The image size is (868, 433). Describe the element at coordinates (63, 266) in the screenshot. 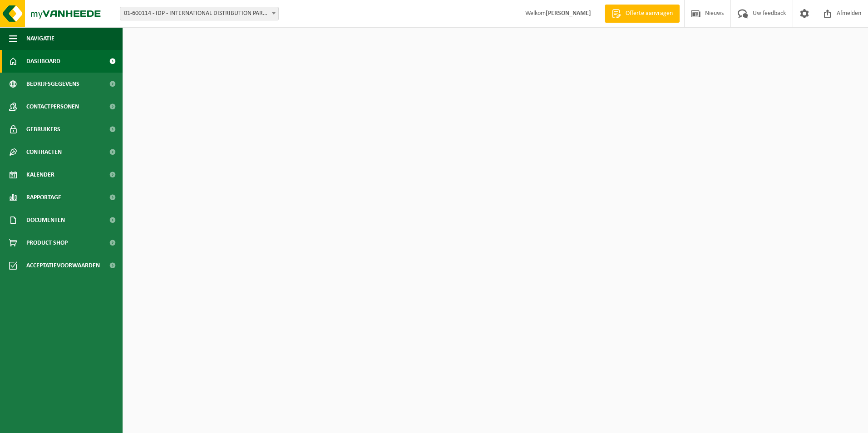

I see `span: Acceptatievoorwaarden` at that location.